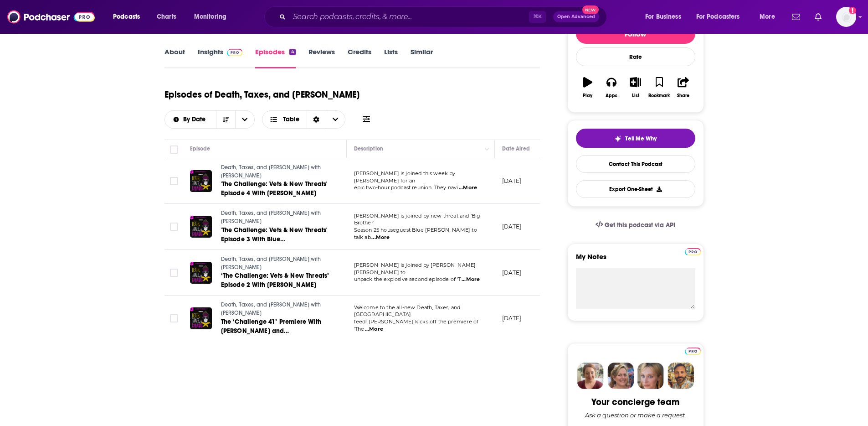  I want to click on img: Barbara Profile, so click(621, 376).